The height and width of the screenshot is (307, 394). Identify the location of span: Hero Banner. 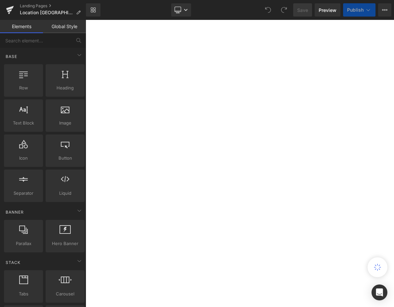
(65, 243).